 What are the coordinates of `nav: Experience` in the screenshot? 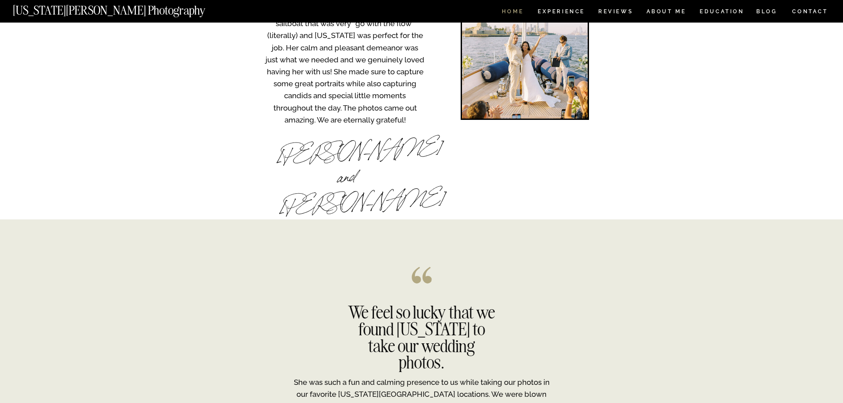 It's located at (560, 12).